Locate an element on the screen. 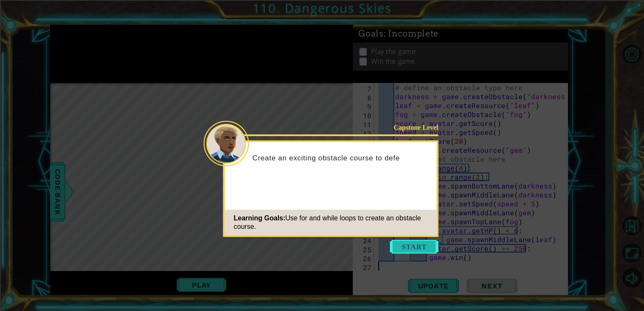  div: Sort New > Old is located at coordinates (322, 15).